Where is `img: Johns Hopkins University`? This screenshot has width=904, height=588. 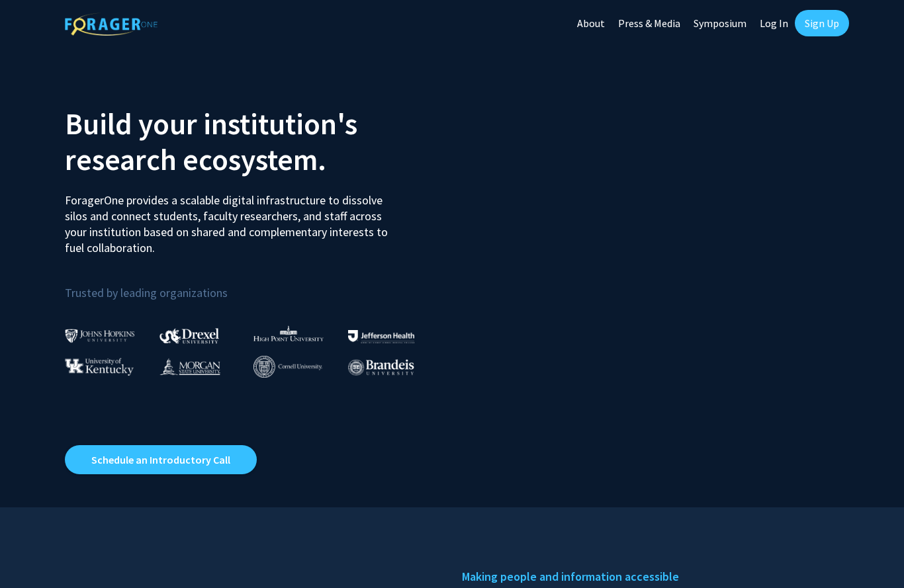 img: Johns Hopkins University is located at coordinates (100, 336).